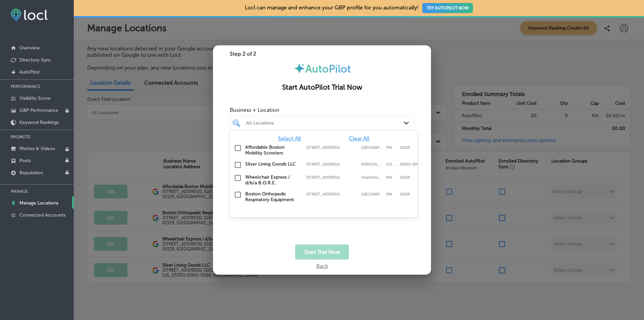  I want to click on label: Charlestown, so click(372, 177).